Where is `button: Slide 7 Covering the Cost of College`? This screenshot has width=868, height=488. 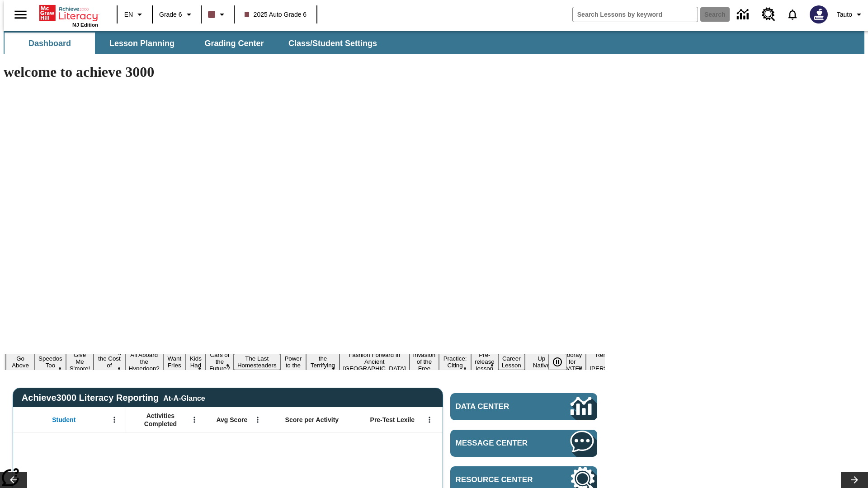 button: Slide 7 Covering the Cost of College is located at coordinates (109, 362).